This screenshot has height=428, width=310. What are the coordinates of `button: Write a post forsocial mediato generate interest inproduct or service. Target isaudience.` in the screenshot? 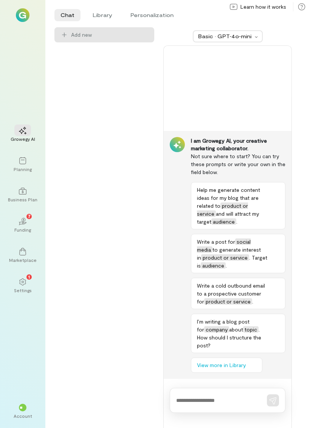 It's located at (238, 253).